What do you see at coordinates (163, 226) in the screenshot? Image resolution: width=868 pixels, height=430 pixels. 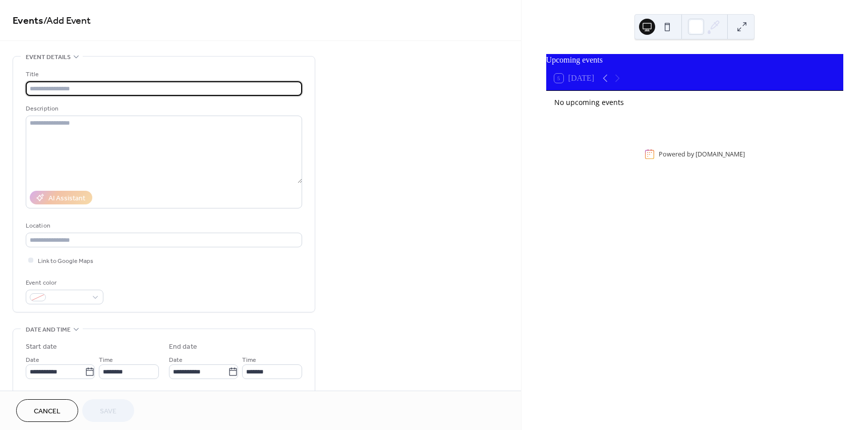 I see `div: Location` at bounding box center [163, 226].